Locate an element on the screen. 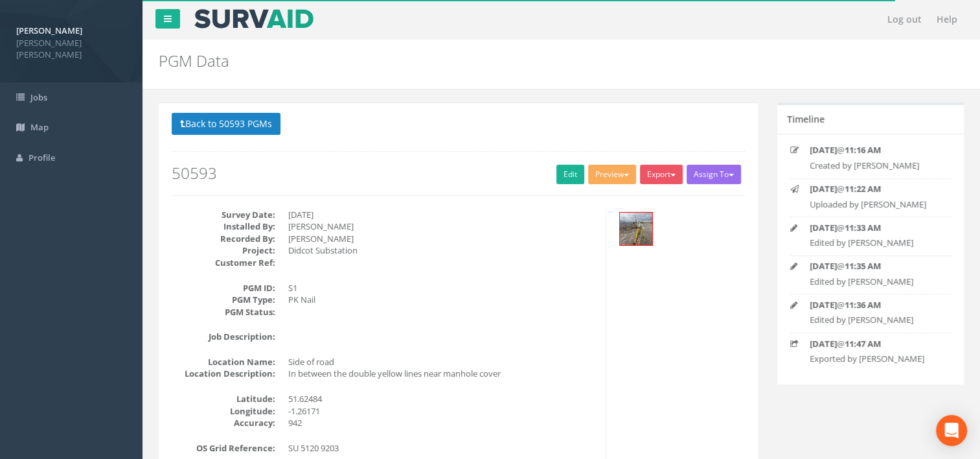 The height and width of the screenshot is (459, 980). dt: OS Grid Reference: is located at coordinates (223, 448).